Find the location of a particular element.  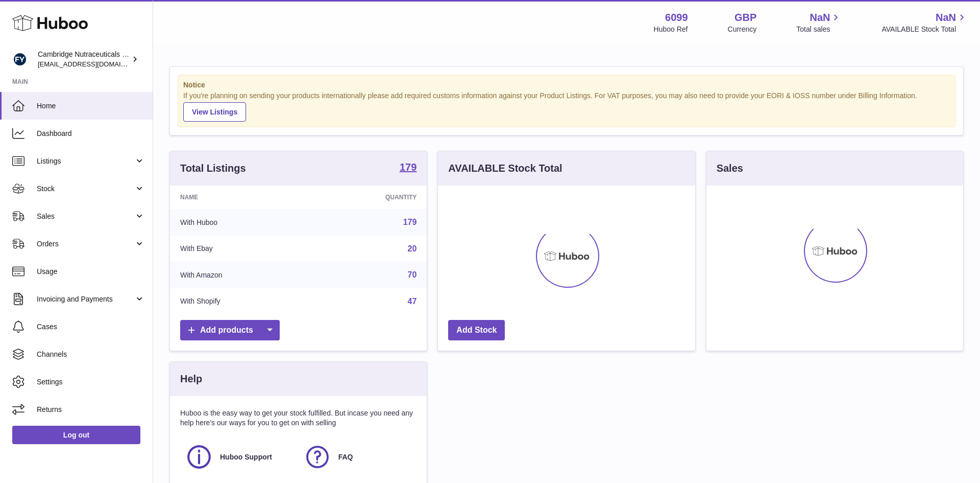

span: Returns is located at coordinates (91, 409).